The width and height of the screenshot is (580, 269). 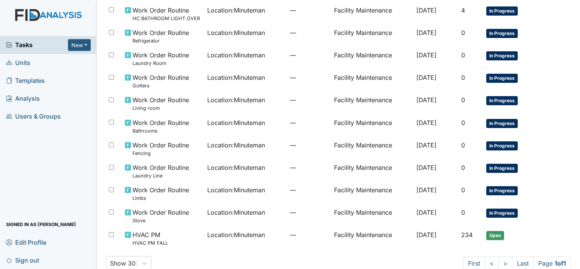 I want to click on small: Refrigerator, so click(x=161, y=41).